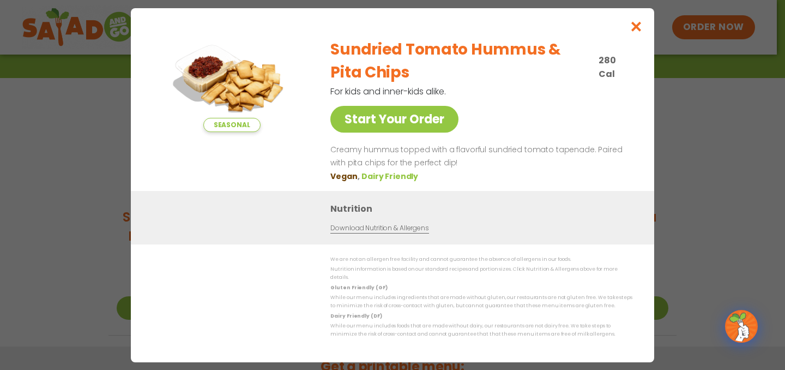 The width and height of the screenshot is (785, 370). What do you see at coordinates (359, 287) in the screenshot?
I see `strong: Gluten Friendly (GF)` at bounding box center [359, 287].